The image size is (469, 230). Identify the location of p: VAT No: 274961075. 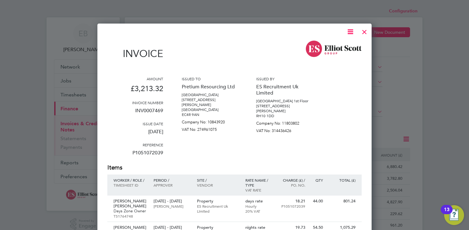
(210, 129).